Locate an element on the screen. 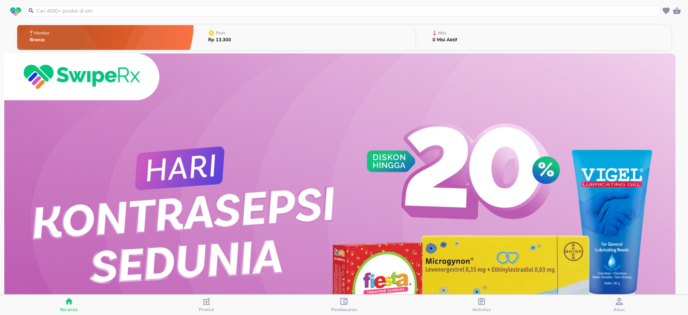 This screenshot has width=688, height=315. button: Misi0 Misi Aktif is located at coordinates (543, 37).